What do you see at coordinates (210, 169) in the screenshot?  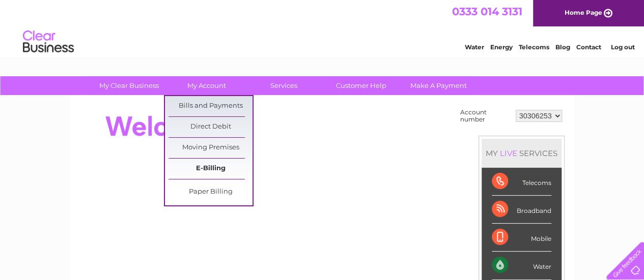 I see `a: E-Billing` at bounding box center [210, 169].